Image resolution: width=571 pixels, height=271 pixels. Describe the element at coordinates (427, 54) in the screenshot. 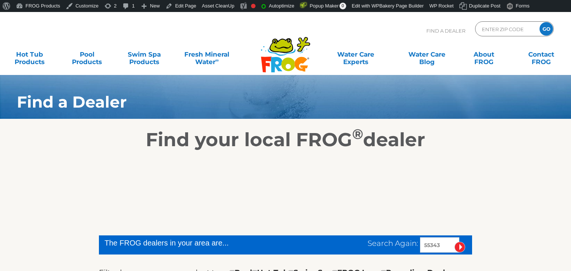

I see `a: Water CareBlog` at that location.